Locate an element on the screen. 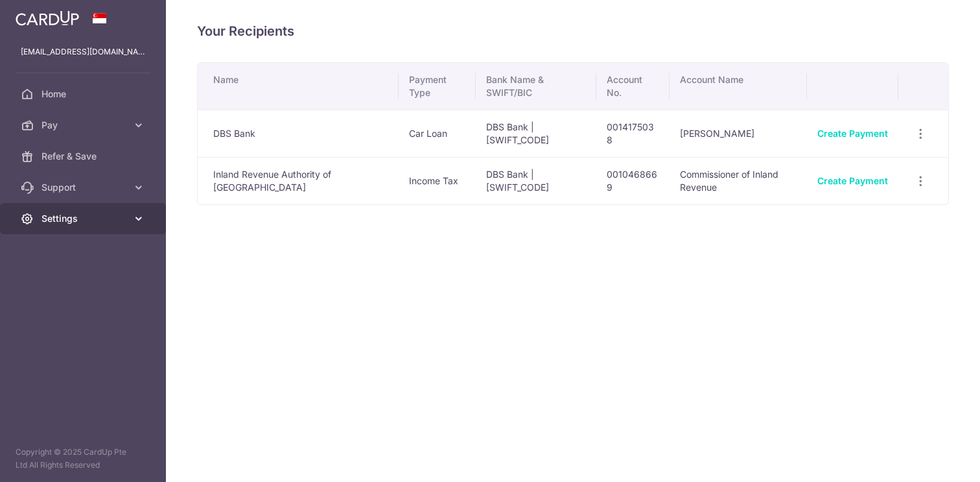 The width and height of the screenshot is (980, 482). td: DBS Bank is located at coordinates (298, 133).